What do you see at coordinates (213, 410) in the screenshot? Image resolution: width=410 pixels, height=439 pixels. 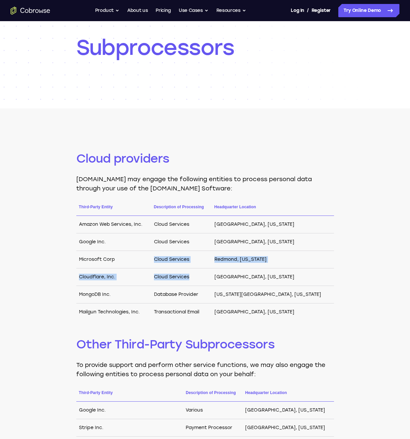 I see `td: Various` at bounding box center [213, 410].